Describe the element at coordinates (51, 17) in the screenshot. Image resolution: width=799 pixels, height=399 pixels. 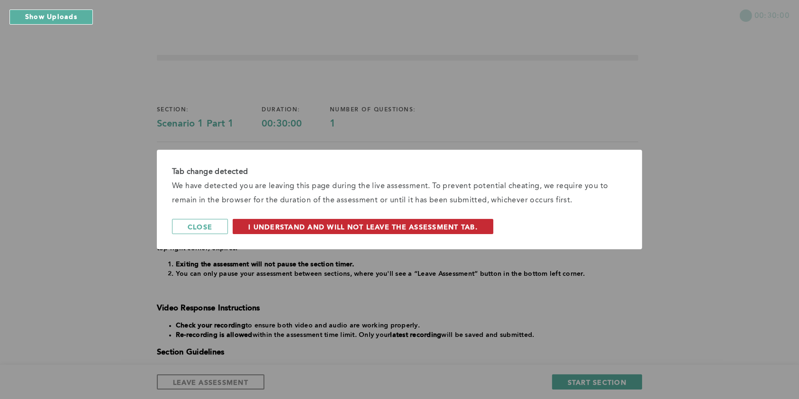
I see `button: Show Uploads` at that location.